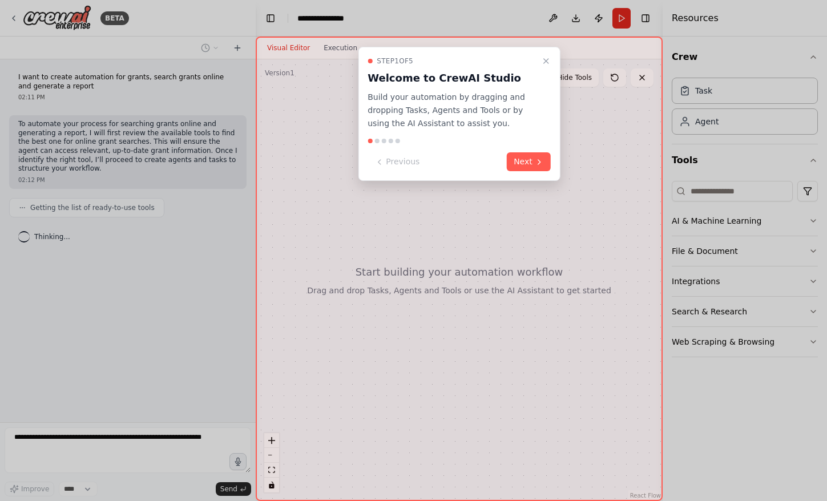 This screenshot has height=501, width=827. What do you see at coordinates (546, 61) in the screenshot?
I see `button: Close walkthrough` at bounding box center [546, 61].